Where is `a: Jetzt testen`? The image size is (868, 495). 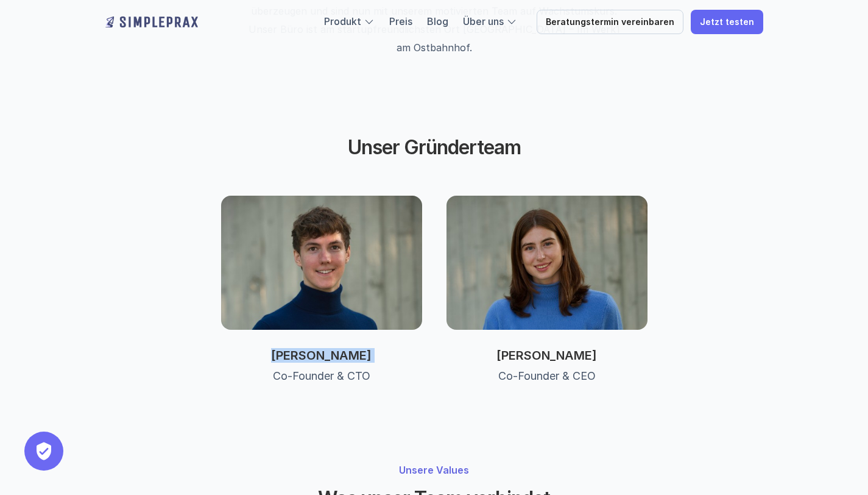
a: Jetzt testen is located at coordinates (726, 22).